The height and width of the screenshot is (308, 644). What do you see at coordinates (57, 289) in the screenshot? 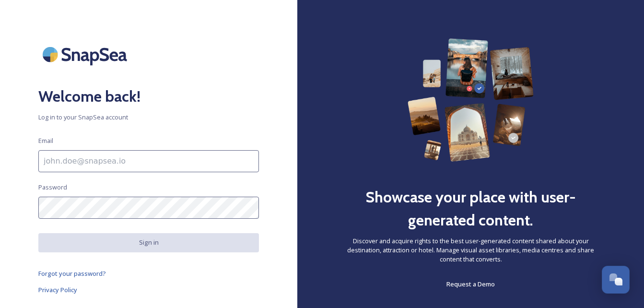
I see `span: Privacy Policy` at bounding box center [57, 289].